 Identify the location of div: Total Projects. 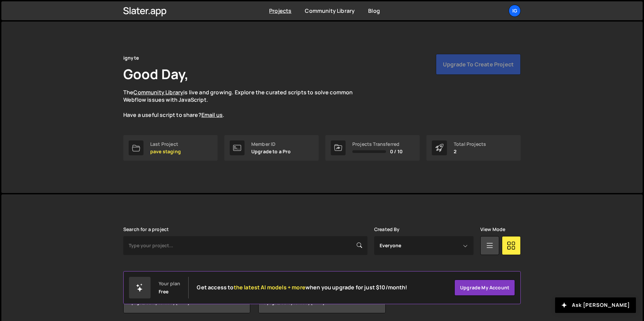
(470, 144).